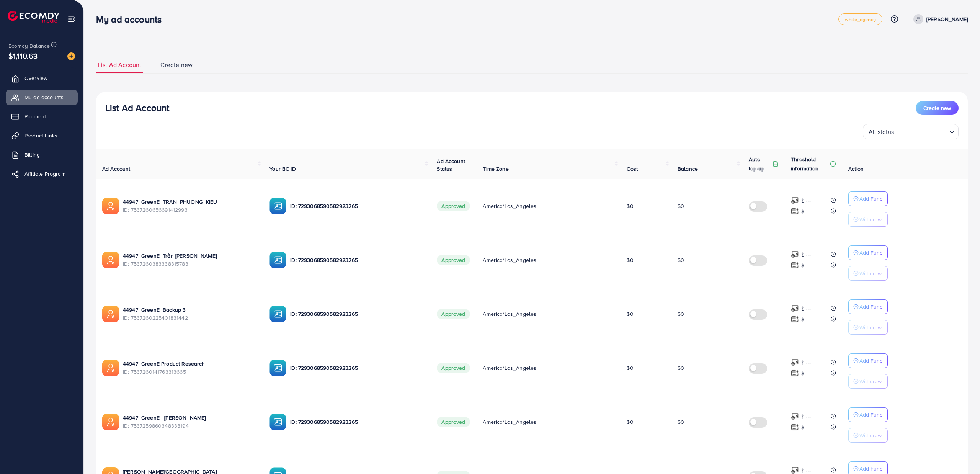  I want to click on h3: My ad accounts, so click(132, 19).